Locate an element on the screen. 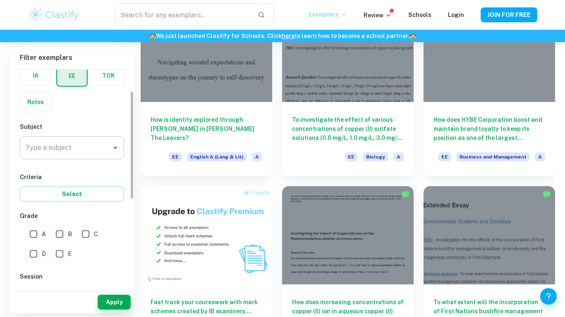  a: JOIN FOR FREE is located at coordinates (508, 15).